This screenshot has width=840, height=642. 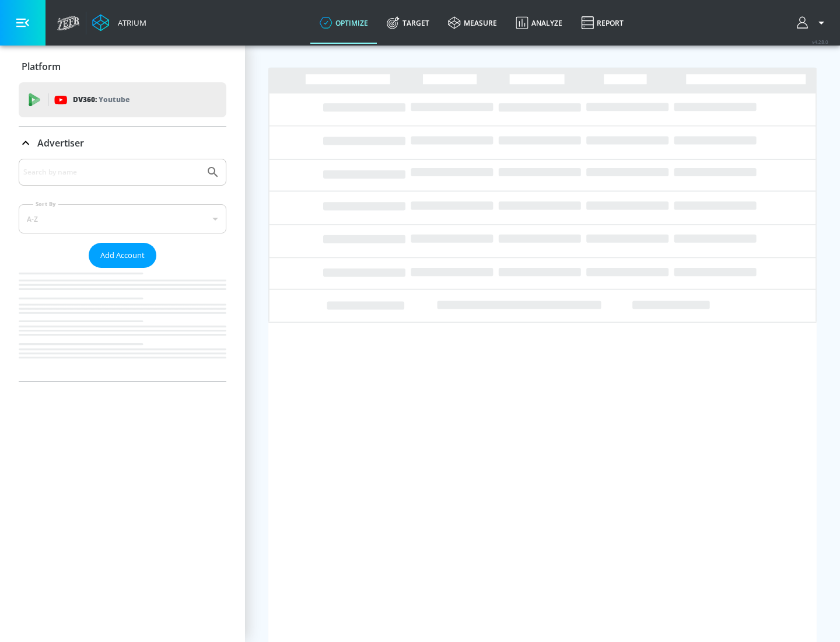 I want to click on div: Platform, so click(x=122, y=67).